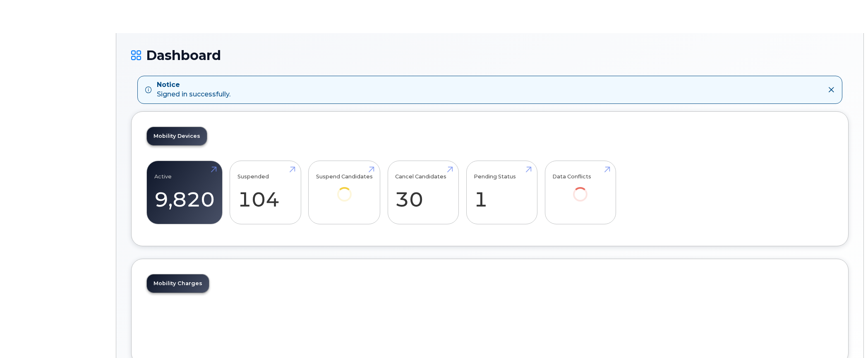  Describe the element at coordinates (501, 192) in the screenshot. I see `a: Pending Status 1` at that location.